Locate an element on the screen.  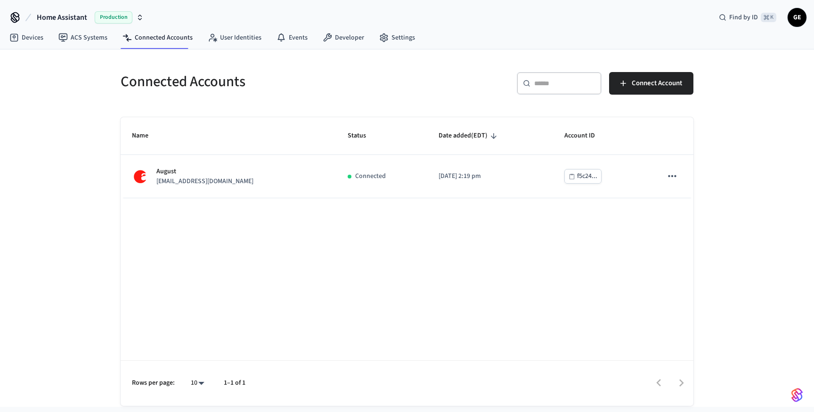
a: Devices is located at coordinates (26, 38).